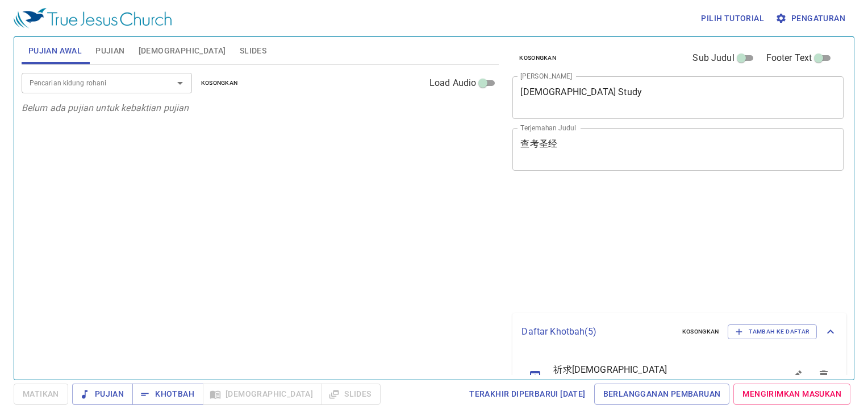 The image size is (868, 420). What do you see at coordinates (772, 331) in the screenshot?
I see `span: Tambah ke Daftar` at bounding box center [772, 331].